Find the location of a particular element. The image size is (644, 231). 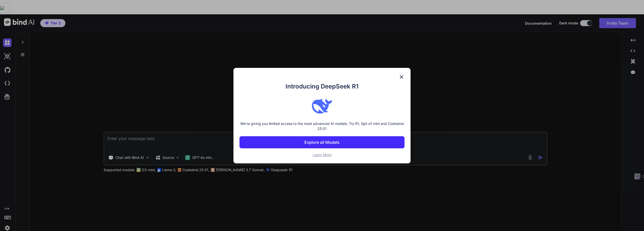

h1: Introducing DeepSeek R1 is located at coordinates (322, 86).